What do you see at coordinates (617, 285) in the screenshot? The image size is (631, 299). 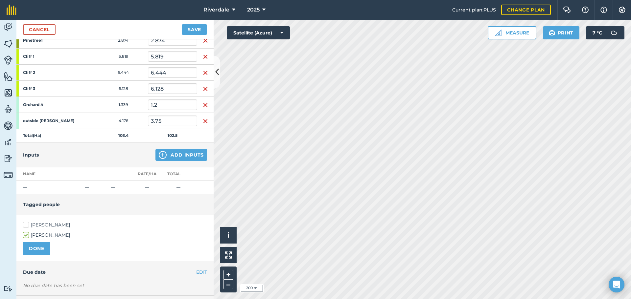 I see `div: Open Intercom Messenger` at bounding box center [617, 285].